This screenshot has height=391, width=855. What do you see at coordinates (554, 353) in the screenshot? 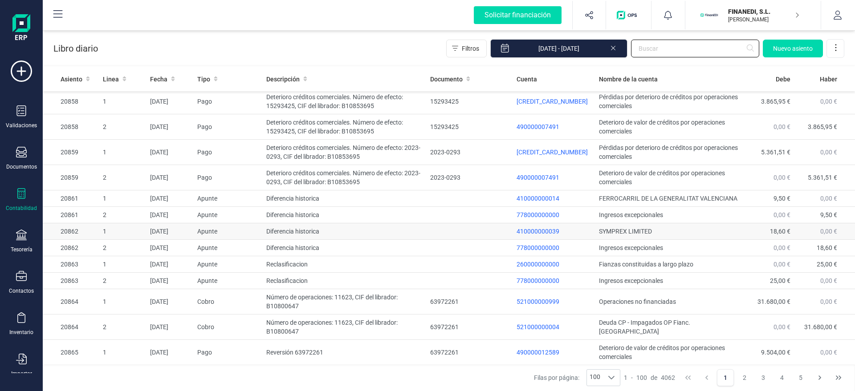
I see `p: 490000012589` at bounding box center [554, 353].